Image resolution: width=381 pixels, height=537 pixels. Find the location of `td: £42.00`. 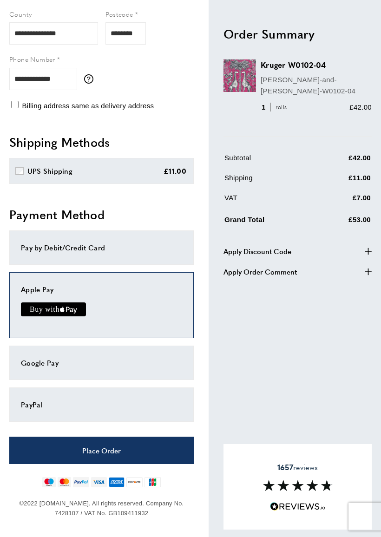

td: £42.00 is located at coordinates (345, 161).